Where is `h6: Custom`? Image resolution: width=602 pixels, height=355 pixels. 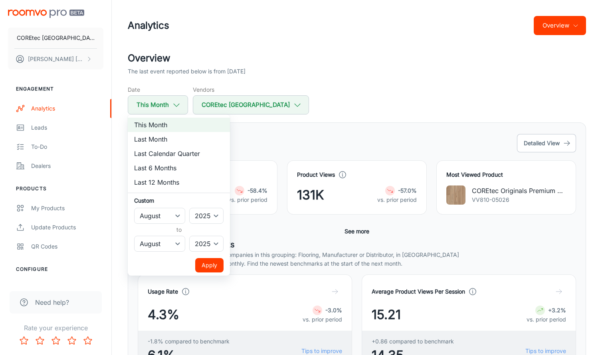
h6: Custom is located at coordinates (179, 200).